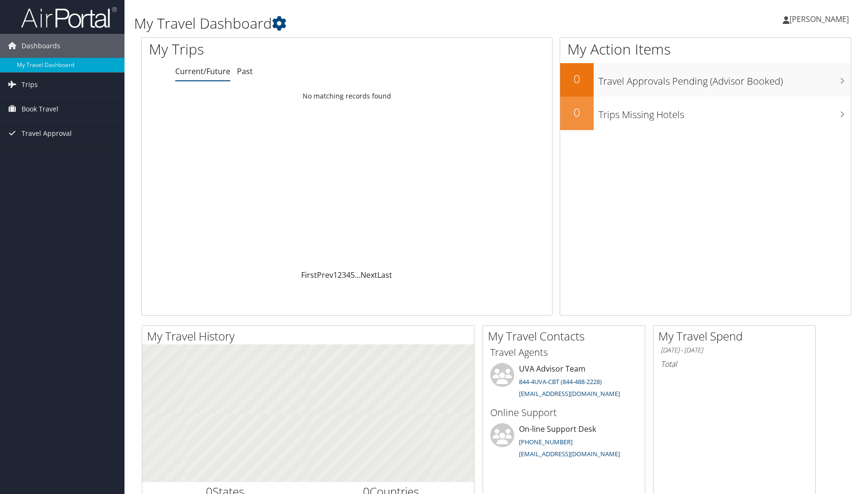  I want to click on h1: My Travel Dashboard, so click(376, 23).